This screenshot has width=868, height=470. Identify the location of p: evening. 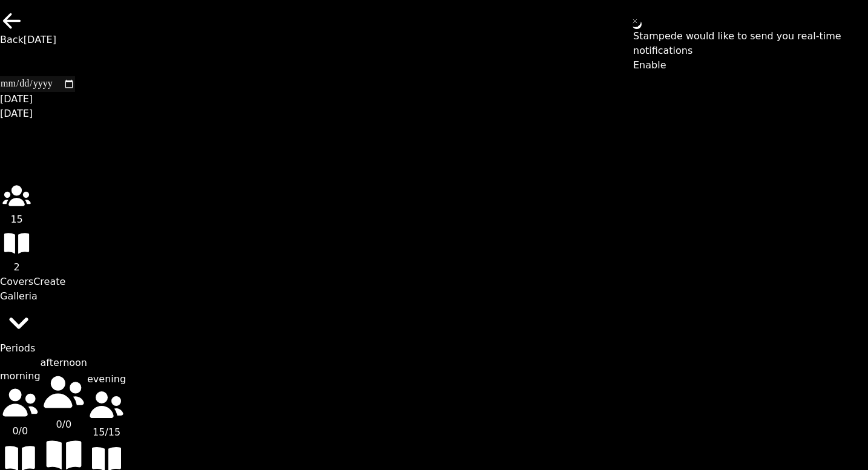
(106, 379).